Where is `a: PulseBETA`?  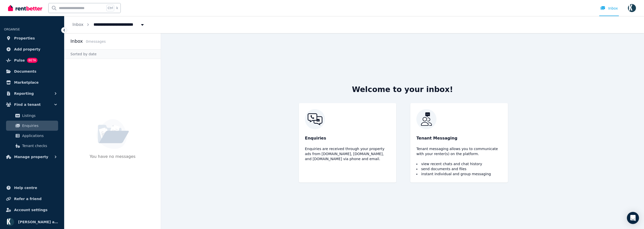
a: PulseBETA is located at coordinates (32, 60).